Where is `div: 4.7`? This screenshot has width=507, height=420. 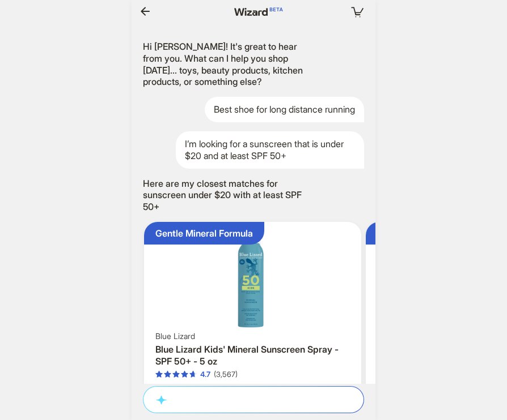 div: 4.7 is located at coordinates (206, 374).